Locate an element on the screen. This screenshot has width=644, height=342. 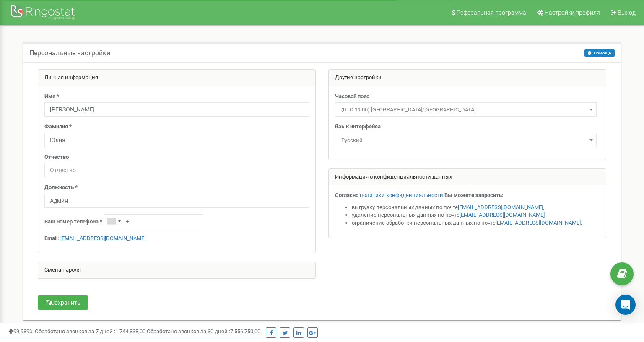
li: ограничение обработки персональных данных по почте . is located at coordinates (476, 223).